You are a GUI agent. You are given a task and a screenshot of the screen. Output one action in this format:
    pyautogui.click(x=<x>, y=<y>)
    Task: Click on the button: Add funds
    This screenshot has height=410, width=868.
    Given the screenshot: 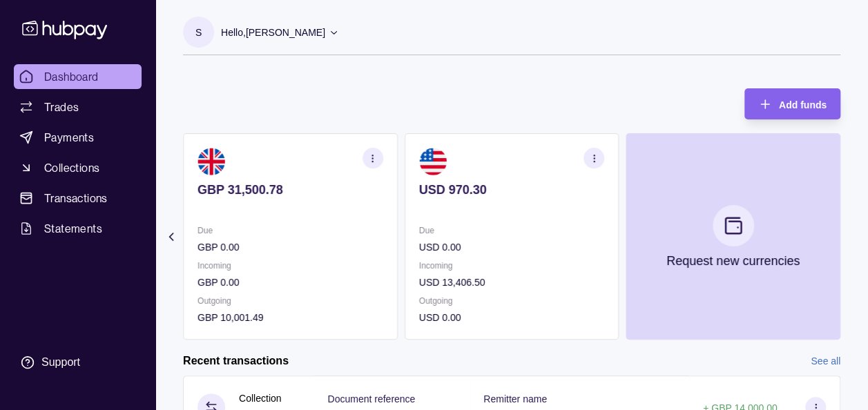 What is the action you would take?
    pyautogui.click(x=792, y=104)
    